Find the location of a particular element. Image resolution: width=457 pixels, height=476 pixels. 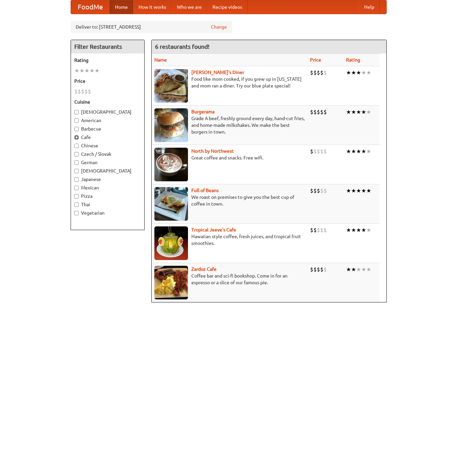

label: American is located at coordinates (107, 120).